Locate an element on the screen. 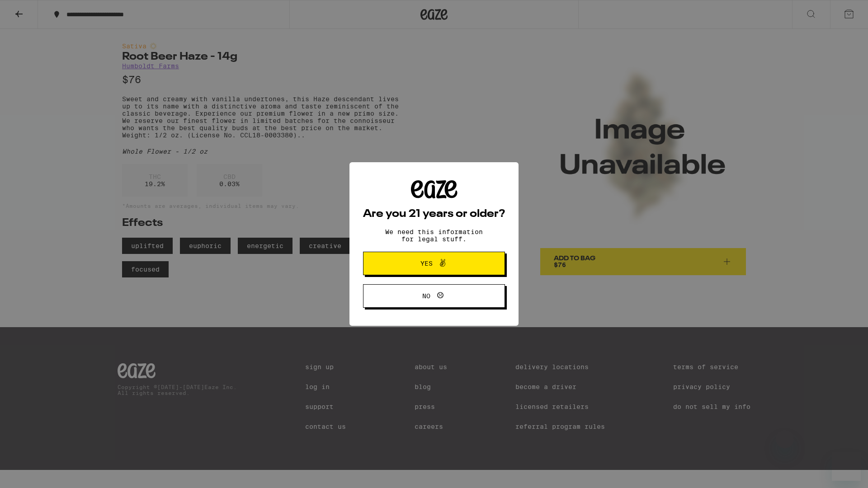  h2: Are you 21 years or older? is located at coordinates (434, 214).